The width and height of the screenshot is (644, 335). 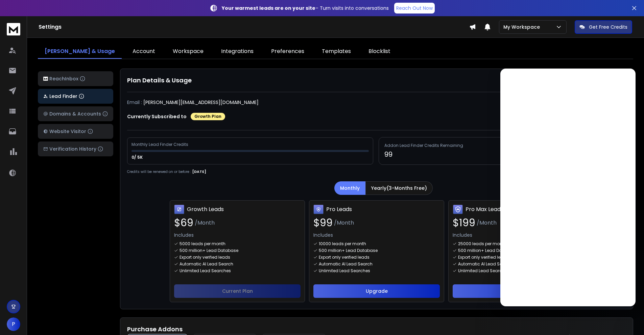 I want to click on p: My Workspace, so click(x=523, y=27).